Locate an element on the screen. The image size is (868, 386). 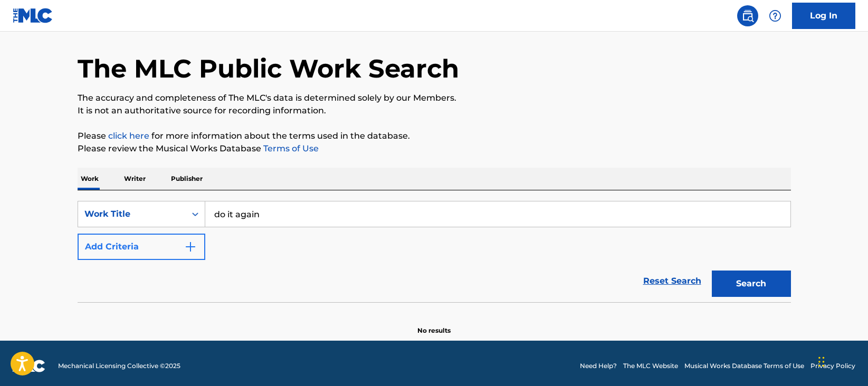
p: Work is located at coordinates (90, 179).